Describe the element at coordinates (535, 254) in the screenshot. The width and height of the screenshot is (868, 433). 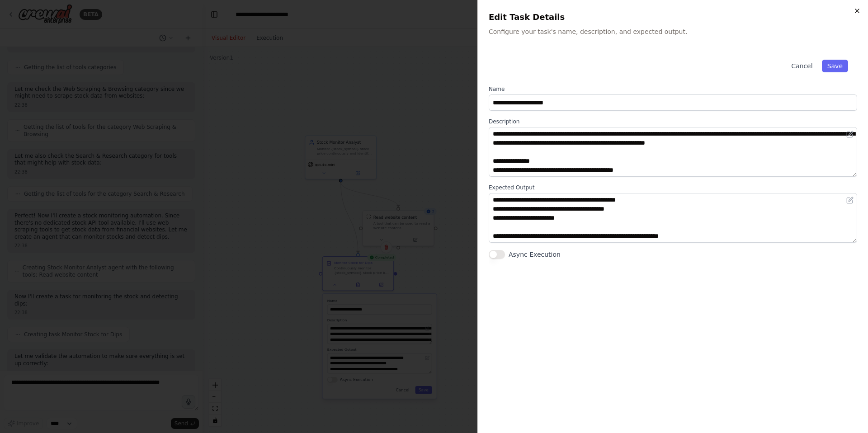
I see `label: Async Execution` at that location.